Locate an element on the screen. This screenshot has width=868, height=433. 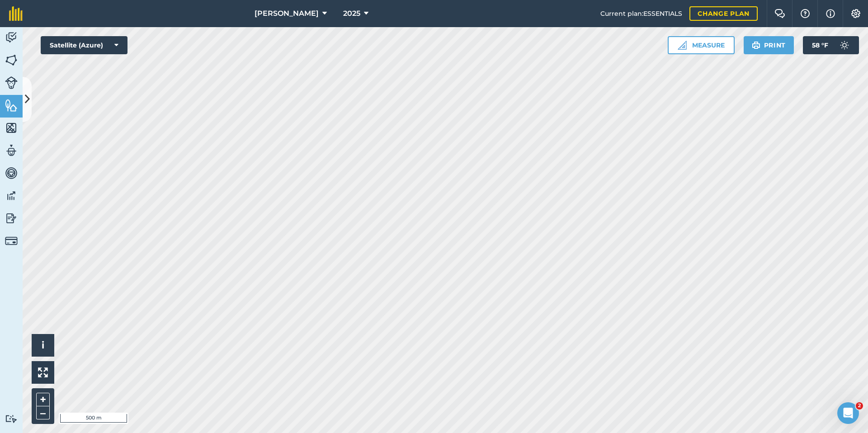
span: 58 ° F is located at coordinates (821, 45).